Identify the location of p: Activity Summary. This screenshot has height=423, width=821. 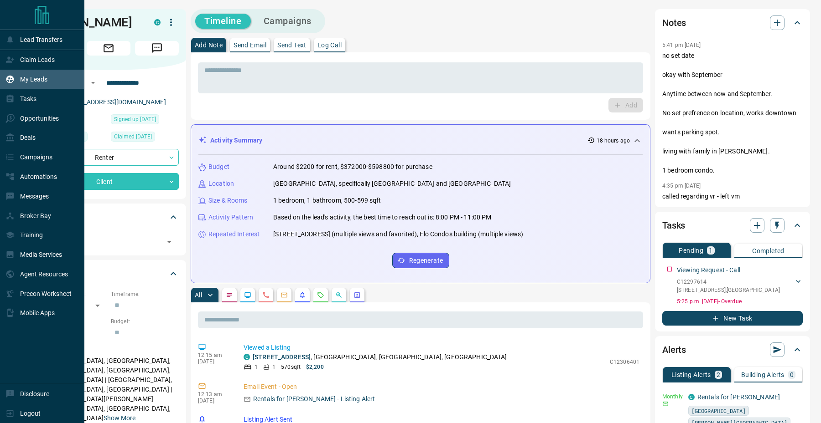
(236, 140).